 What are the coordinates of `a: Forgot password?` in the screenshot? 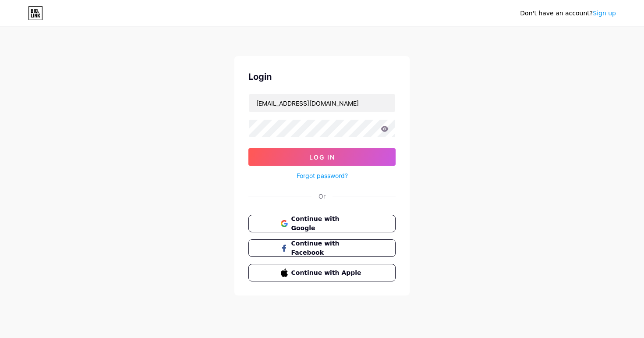 It's located at (322, 175).